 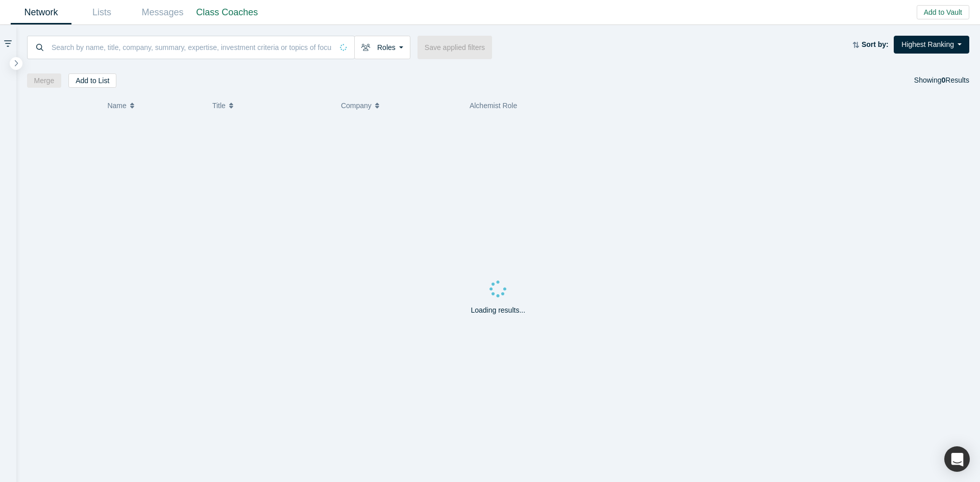 What do you see at coordinates (219, 105) in the screenshot?
I see `span: Title` at bounding box center [219, 105].